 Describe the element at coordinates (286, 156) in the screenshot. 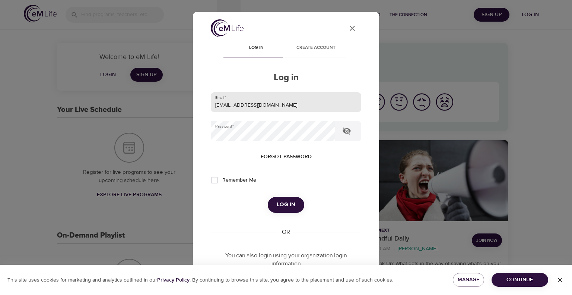

I see `span: Forgot password` at that location.